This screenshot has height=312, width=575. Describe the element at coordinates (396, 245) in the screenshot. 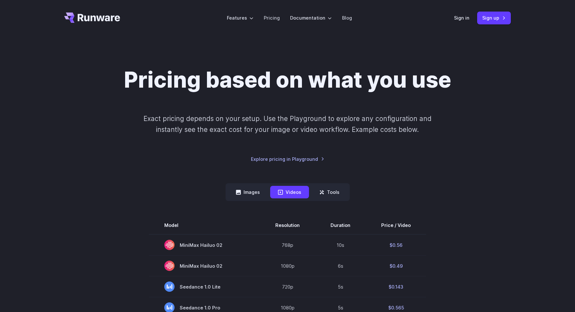

I see `td: $0.56` at that location.